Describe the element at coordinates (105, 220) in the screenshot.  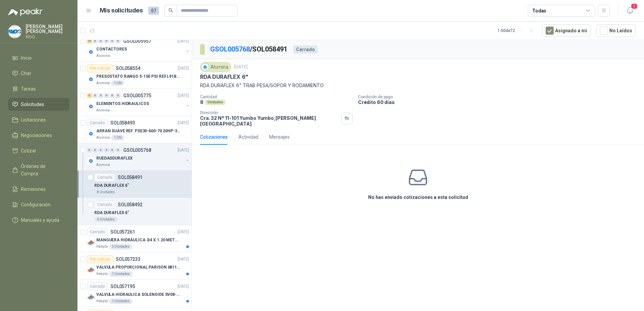
I see `div: 6 Unidades` at that location.